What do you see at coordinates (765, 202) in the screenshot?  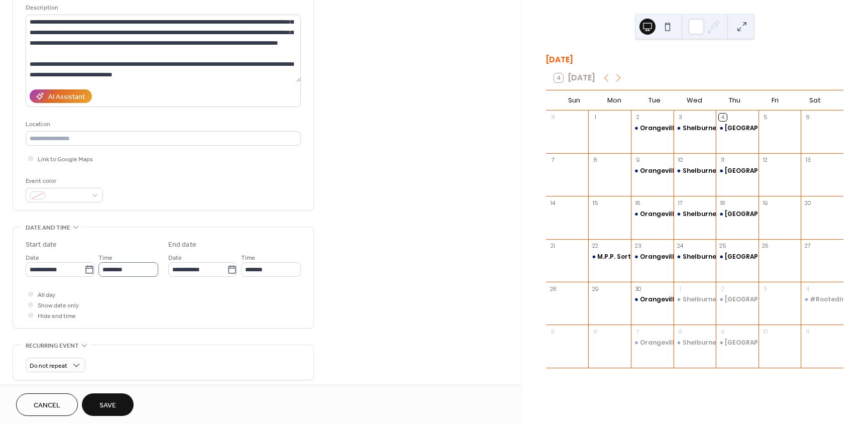 I see `div: 19` at bounding box center [765, 202].